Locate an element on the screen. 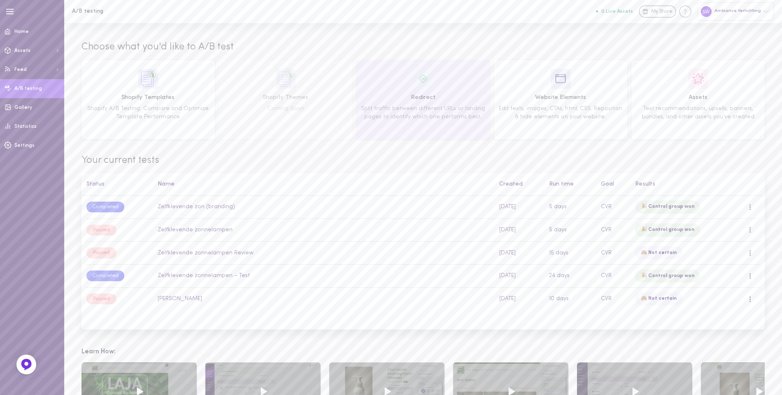 The image size is (782, 395). img: Feedback Button is located at coordinates (26, 364).